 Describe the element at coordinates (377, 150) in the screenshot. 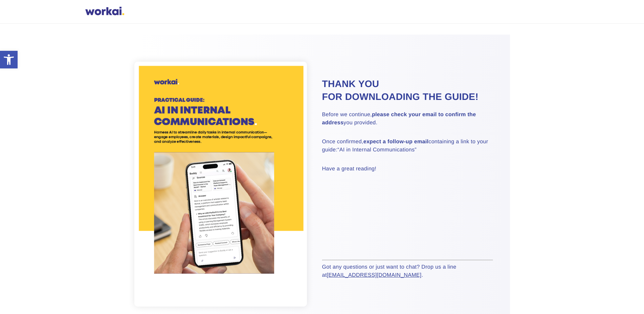

I see `em: “AI in Internal Communications”` at that location.